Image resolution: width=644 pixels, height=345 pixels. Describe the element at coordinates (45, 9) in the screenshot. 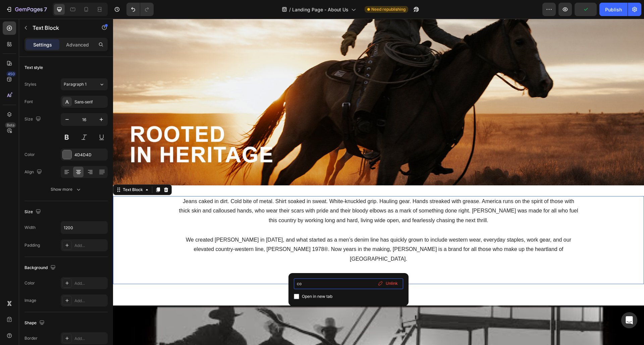

I see `p: 7` at that location.